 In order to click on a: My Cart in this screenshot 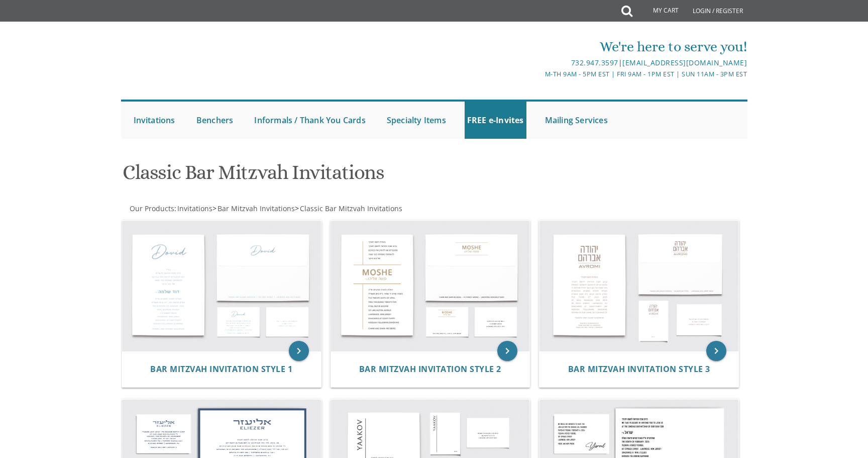, I will do `click(658, 11)`.